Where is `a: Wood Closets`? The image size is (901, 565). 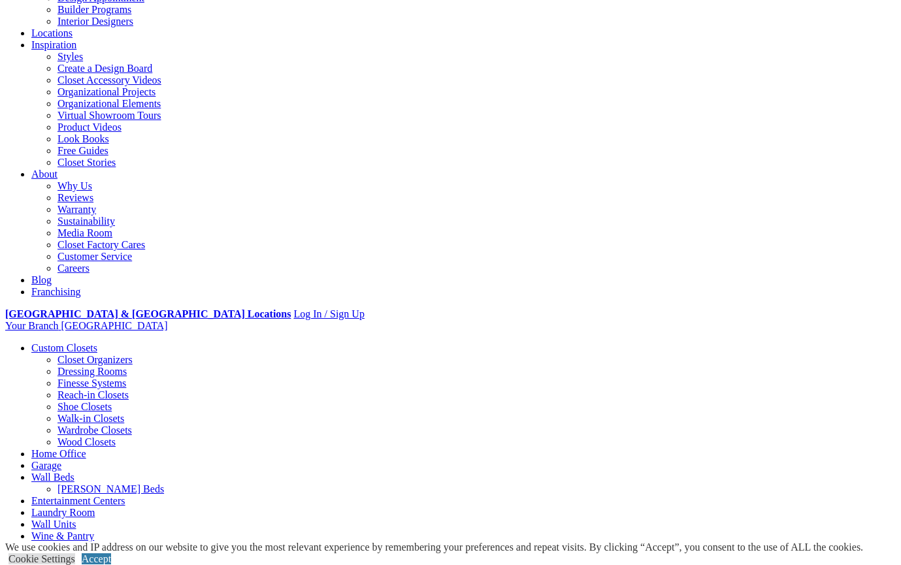
a: Wood Closets is located at coordinates (86, 442).